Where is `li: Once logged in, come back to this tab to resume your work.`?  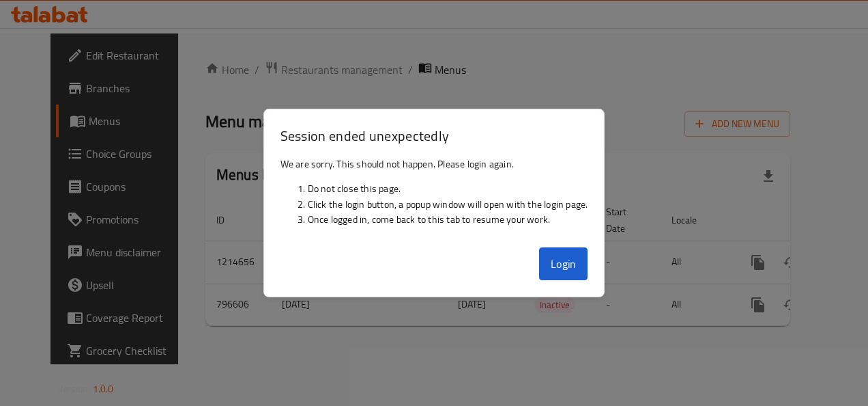
li: Once logged in, come back to this tab to resume your work. is located at coordinates (448, 219).